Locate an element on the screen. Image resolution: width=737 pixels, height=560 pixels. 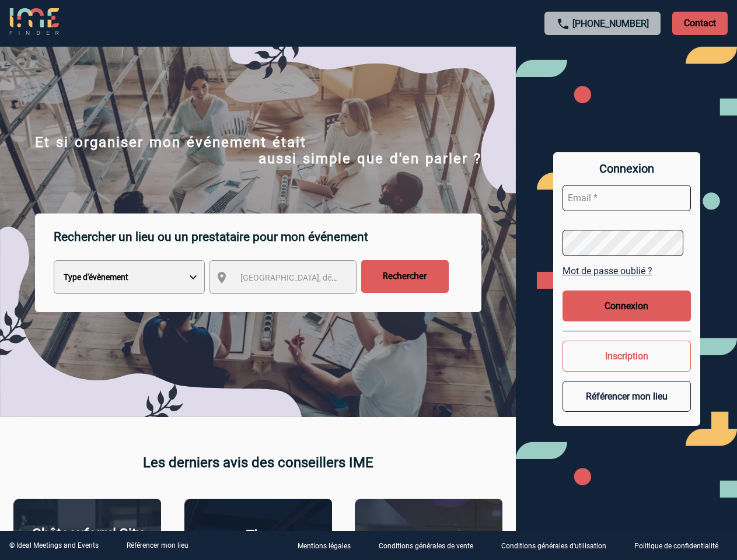
p: Mentions légales is located at coordinates (324, 546).